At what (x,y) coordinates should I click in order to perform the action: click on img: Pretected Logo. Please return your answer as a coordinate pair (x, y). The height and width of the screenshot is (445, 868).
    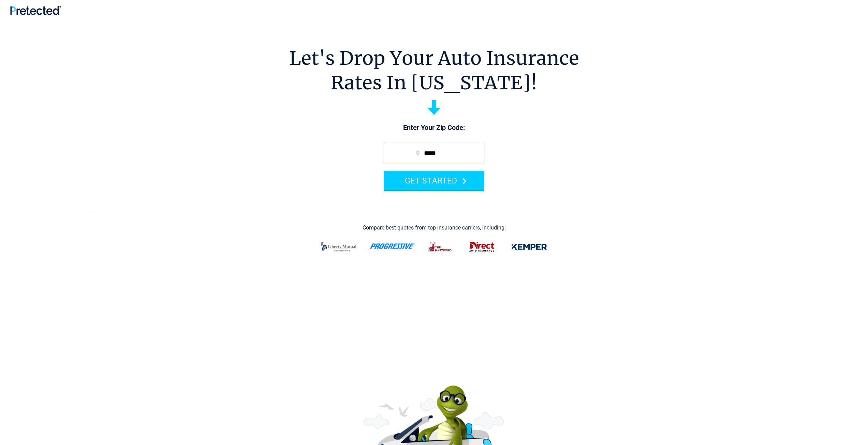
    Looking at the image, I should click on (35, 10).